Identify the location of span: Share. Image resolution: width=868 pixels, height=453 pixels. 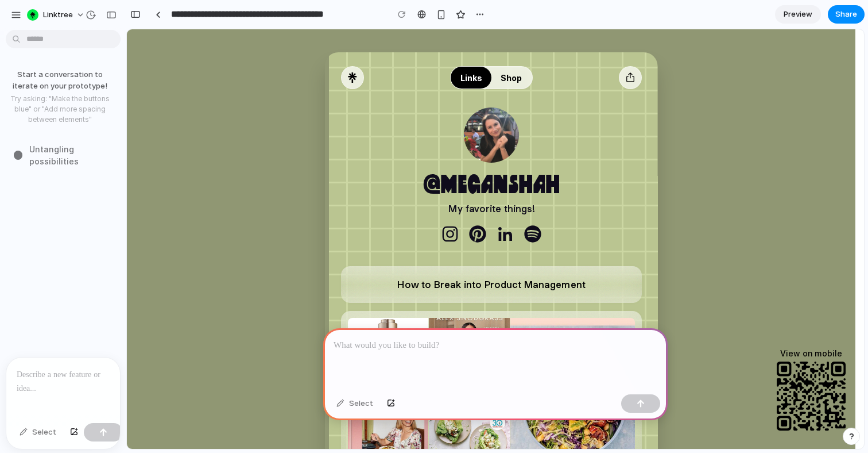
(846, 14).